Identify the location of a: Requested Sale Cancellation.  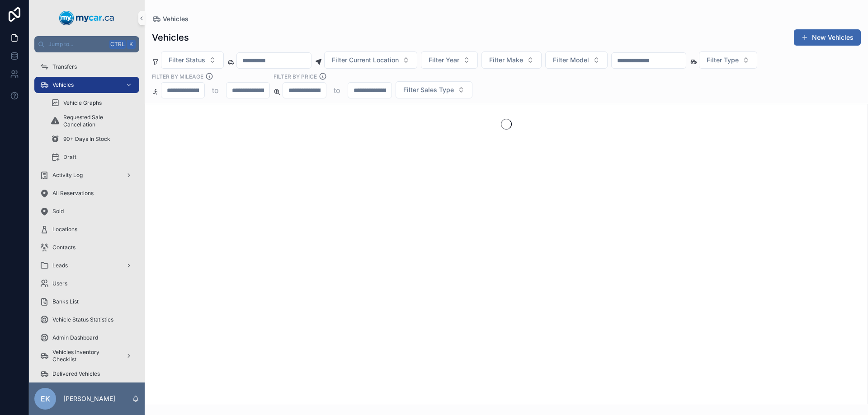
(92, 121).